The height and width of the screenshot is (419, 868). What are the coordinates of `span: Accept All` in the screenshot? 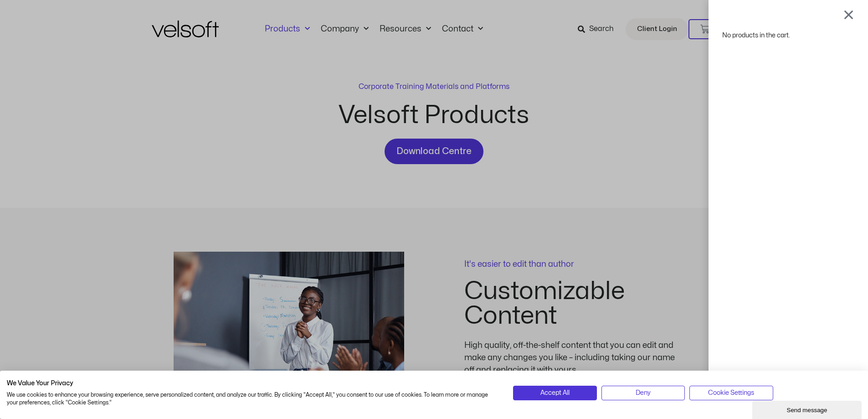 It's located at (555, 393).